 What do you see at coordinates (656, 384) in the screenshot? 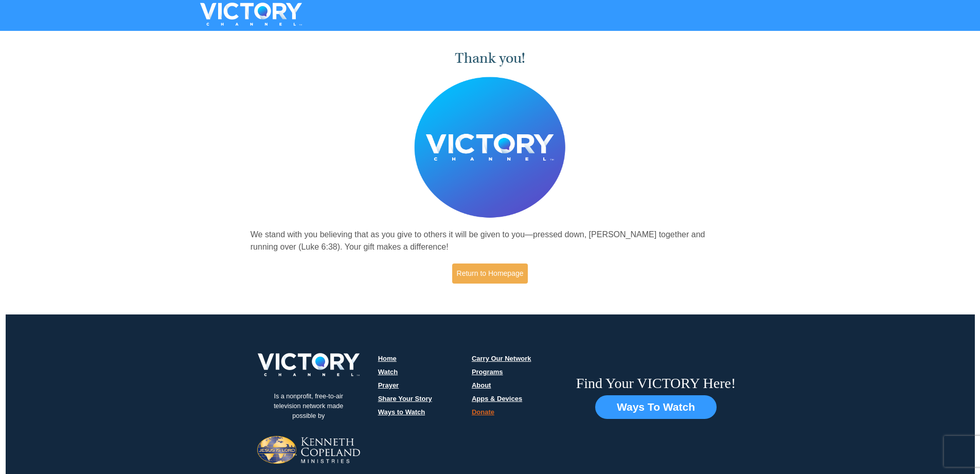
I see `h6: Find Your VICTORY Here!` at bounding box center [656, 384].